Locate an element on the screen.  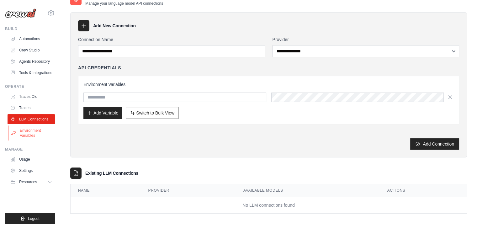
h3: Add New Connection is located at coordinates (114, 26).